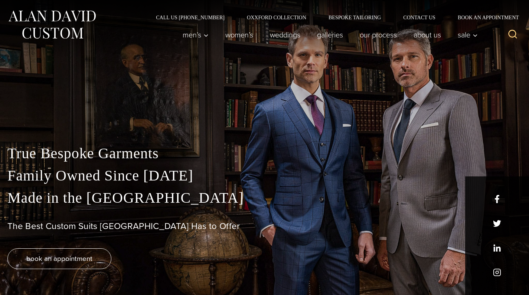 Image resolution: width=529 pixels, height=295 pixels. What do you see at coordinates (59, 259) in the screenshot?
I see `span: book an appointment` at bounding box center [59, 259].